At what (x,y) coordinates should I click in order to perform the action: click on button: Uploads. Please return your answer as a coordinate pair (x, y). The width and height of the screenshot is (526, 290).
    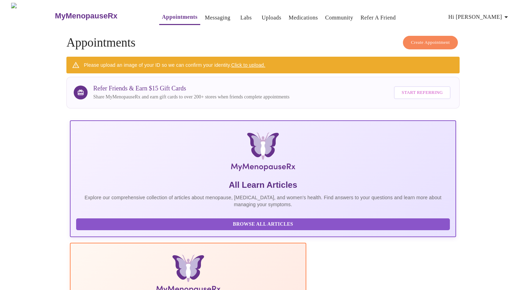
    Looking at the image, I should click on (272, 18).